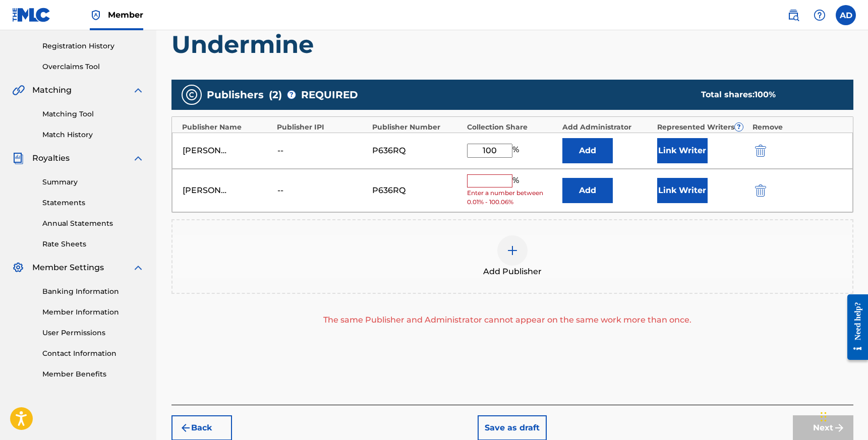 This screenshot has height=440, width=868. I want to click on div: Publisher IPI, so click(322, 127).